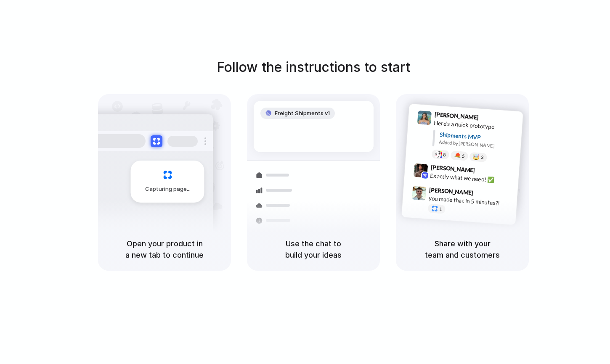 The image size is (610, 364). I want to click on span: 9:41 AM, so click(490, 118).